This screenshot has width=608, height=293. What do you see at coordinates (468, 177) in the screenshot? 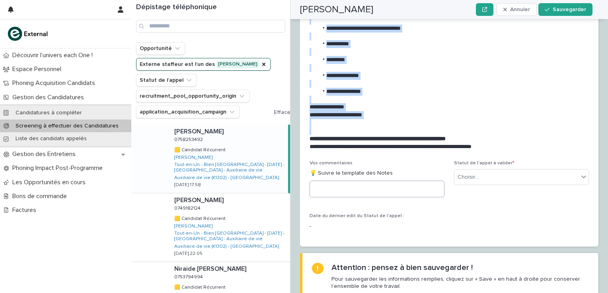
I see `div: Choisir...` at bounding box center [468, 177].